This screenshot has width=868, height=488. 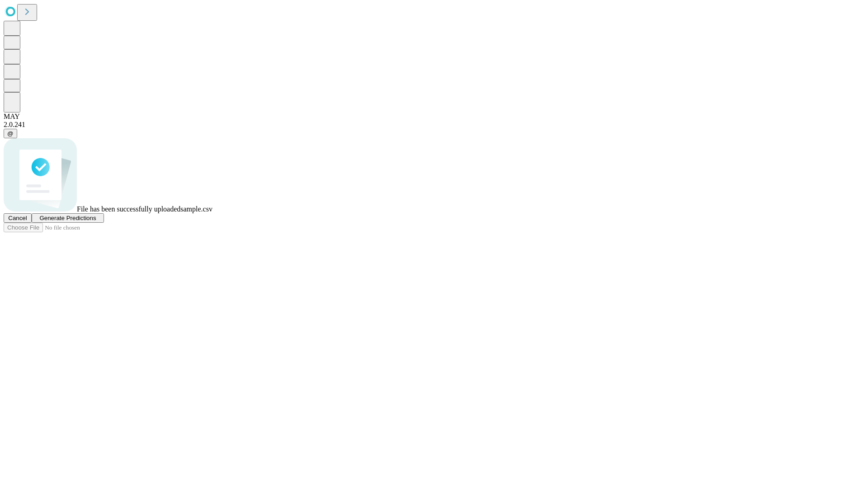 I want to click on span: sample.csv, so click(x=196, y=209).